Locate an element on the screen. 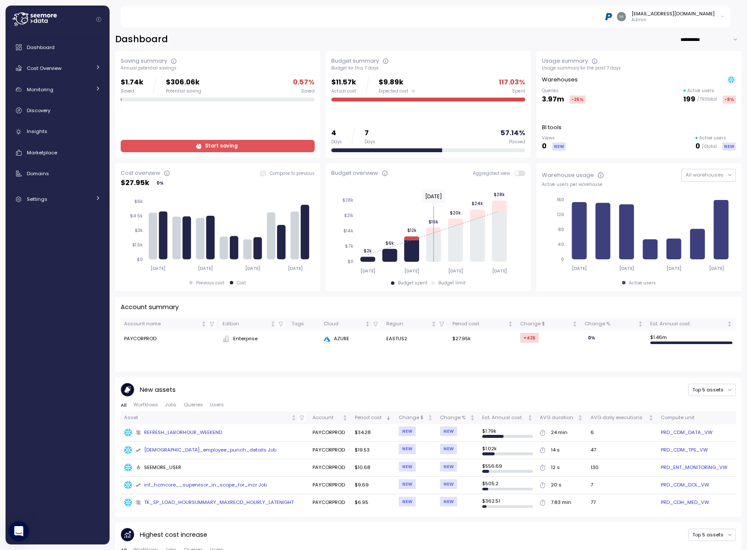  tspan: $24k is located at coordinates (477, 203).